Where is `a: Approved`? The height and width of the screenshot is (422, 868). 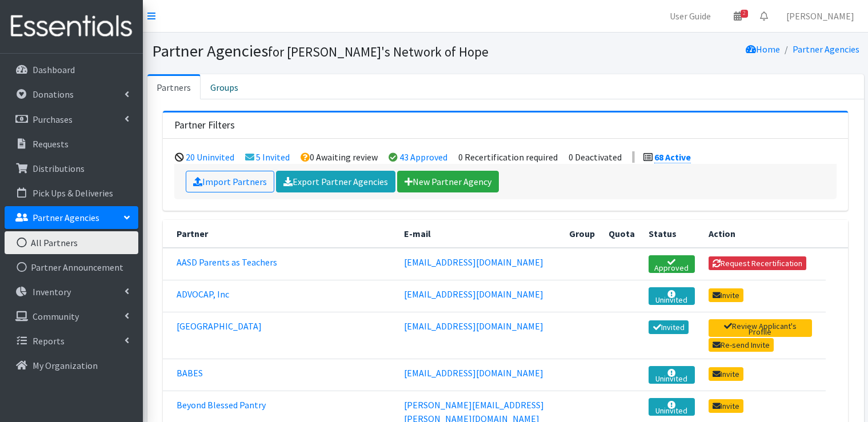 a: Approved is located at coordinates (672, 264).